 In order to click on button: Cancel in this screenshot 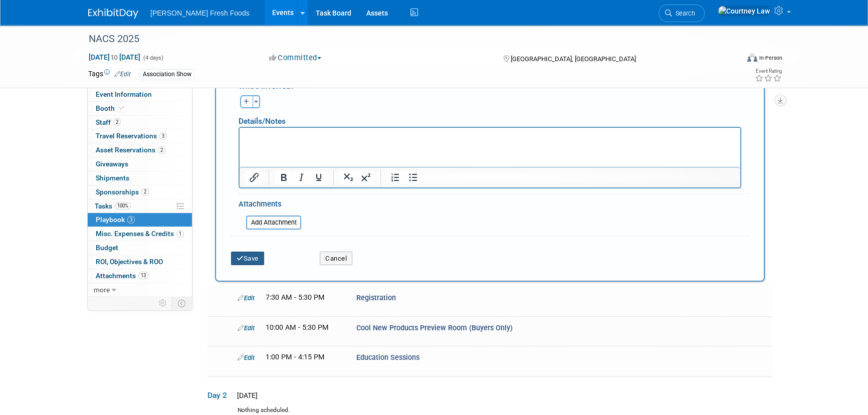, I will do `click(336, 259)`.